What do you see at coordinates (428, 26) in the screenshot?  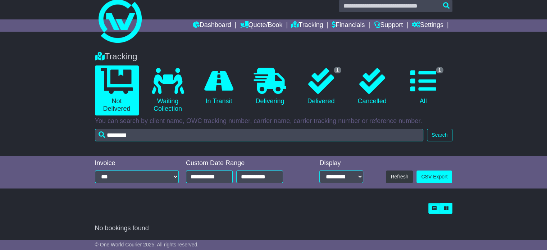 I see `a: Settings` at bounding box center [428, 26].